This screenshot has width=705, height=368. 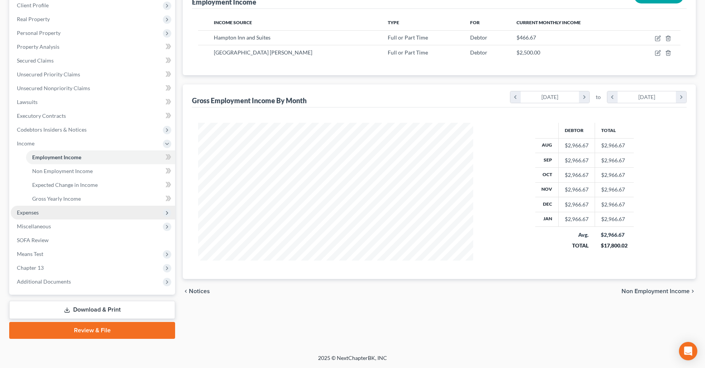 I want to click on span: Personal Property, so click(x=39, y=33).